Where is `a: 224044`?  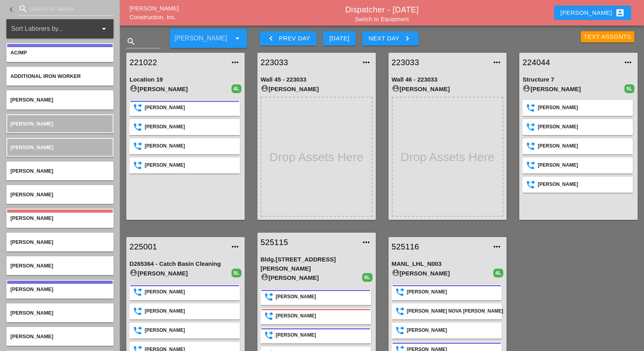
a: 224044 is located at coordinates (571, 62).